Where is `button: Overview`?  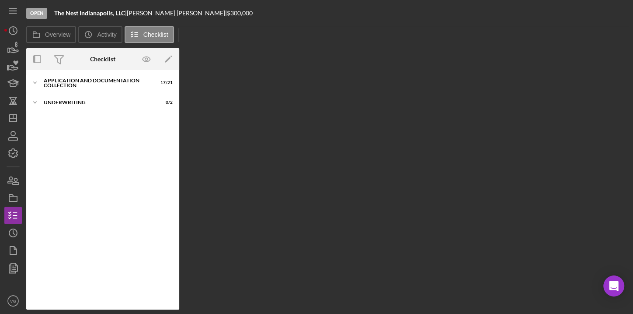 button: Overview is located at coordinates (51, 35).